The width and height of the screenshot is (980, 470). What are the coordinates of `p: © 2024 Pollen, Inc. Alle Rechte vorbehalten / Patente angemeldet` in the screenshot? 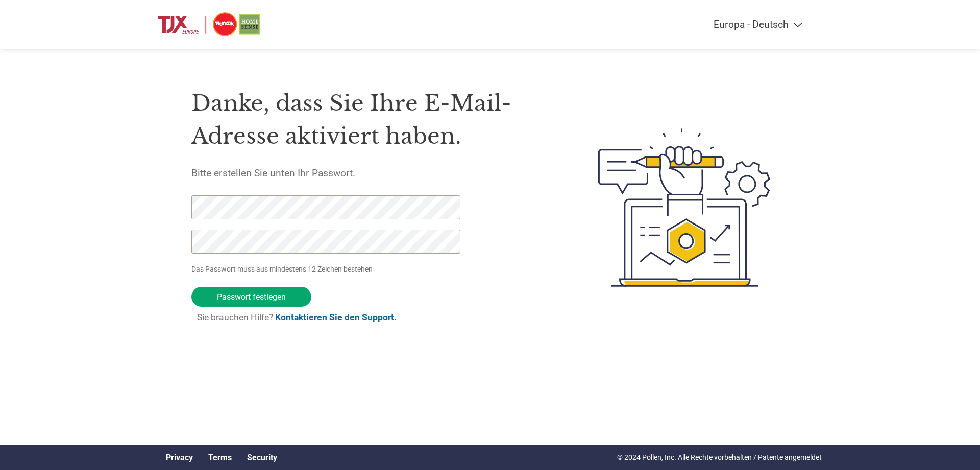 It's located at (719, 457).